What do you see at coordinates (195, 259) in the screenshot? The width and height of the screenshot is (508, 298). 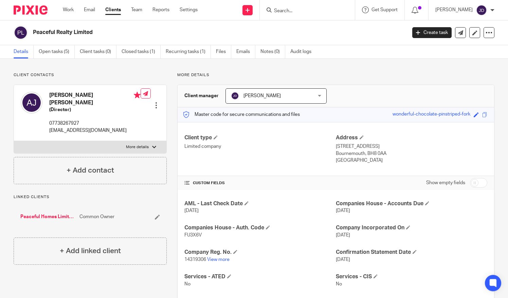 I see `span: 14319306` at bounding box center [195, 259].